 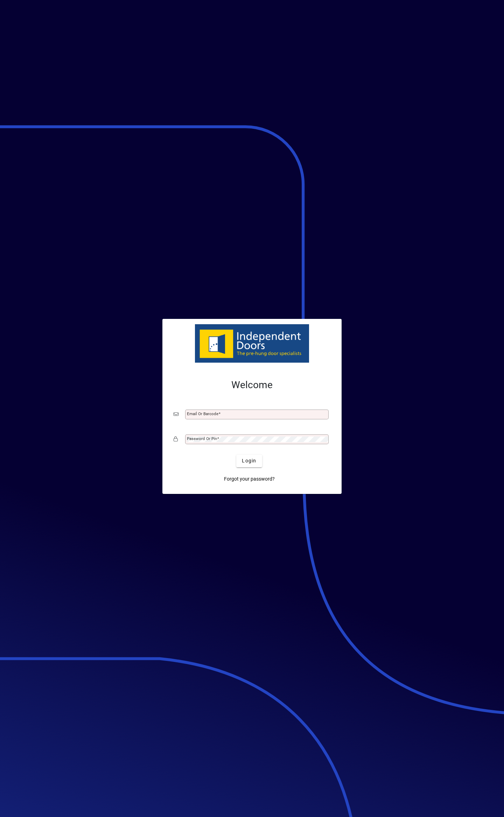 I want to click on span: Login, so click(x=249, y=461).